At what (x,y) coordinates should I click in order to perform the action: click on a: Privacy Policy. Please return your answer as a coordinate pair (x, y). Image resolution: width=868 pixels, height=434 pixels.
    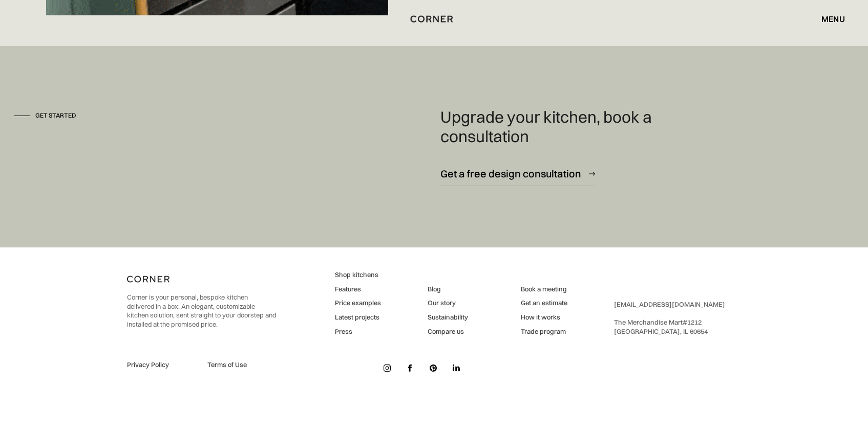
    Looking at the image, I should click on (161, 365).